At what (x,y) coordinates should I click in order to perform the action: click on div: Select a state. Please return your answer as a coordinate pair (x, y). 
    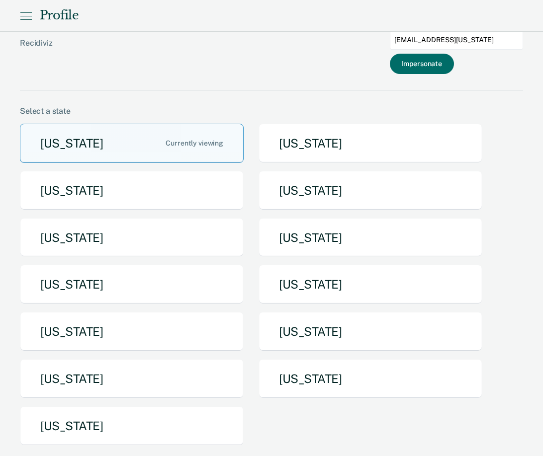
    Looking at the image, I should click on (271, 111).